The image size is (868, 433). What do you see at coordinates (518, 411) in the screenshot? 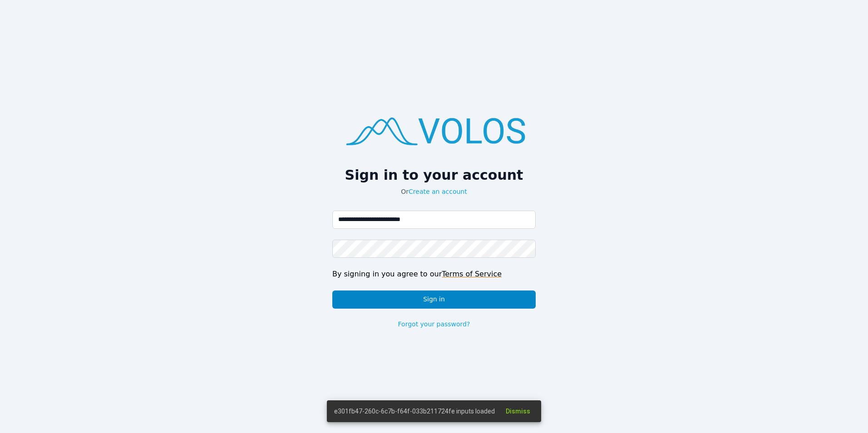
I see `button: Dismiss` at bounding box center [518, 411].